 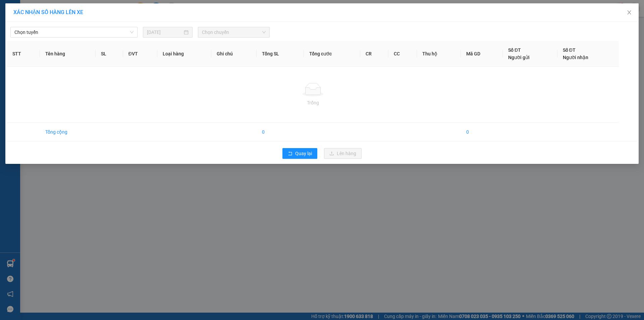 I want to click on input: 12/08/2025, so click(x=165, y=32).